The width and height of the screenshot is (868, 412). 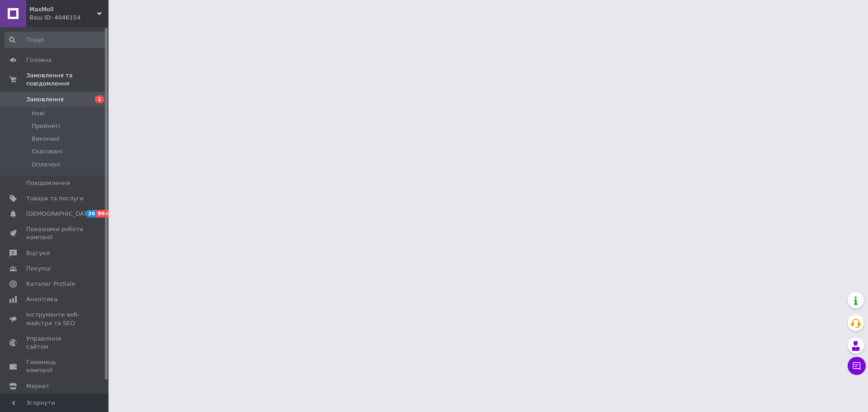 I want to click on span: Повідомлення, so click(x=48, y=183).